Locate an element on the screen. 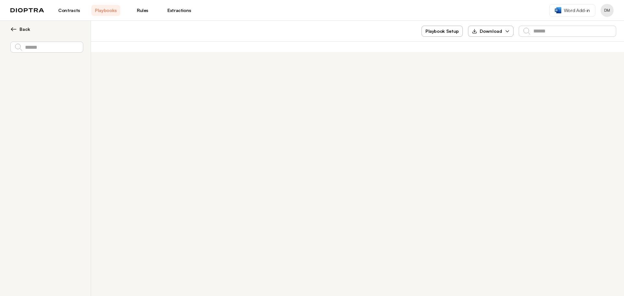  a: Word Add-in is located at coordinates (572, 10).